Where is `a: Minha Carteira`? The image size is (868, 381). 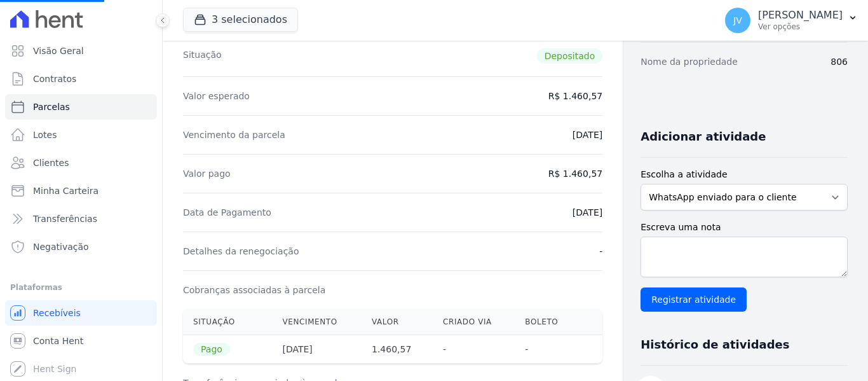 a: Minha Carteira is located at coordinates (81, 191).